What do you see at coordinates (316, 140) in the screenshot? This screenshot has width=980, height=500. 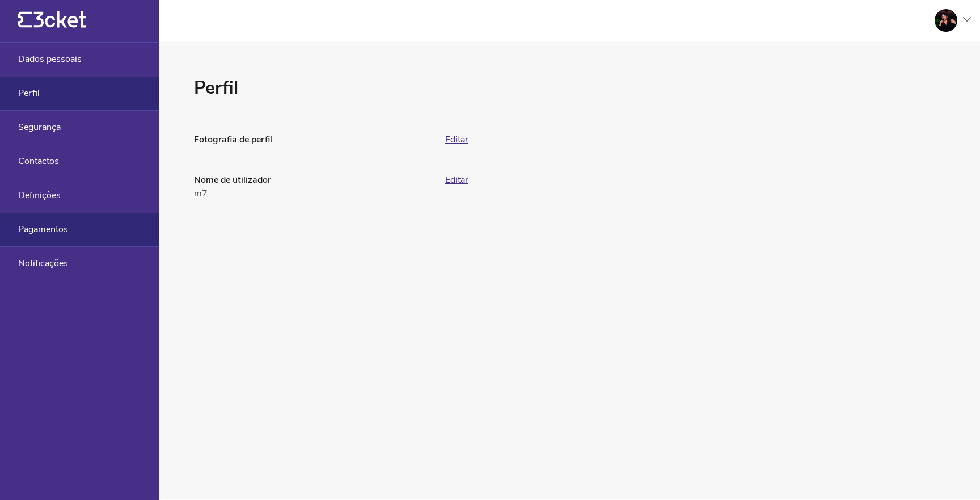 I see `div: Fotografia de perfil` at bounding box center [316, 140].